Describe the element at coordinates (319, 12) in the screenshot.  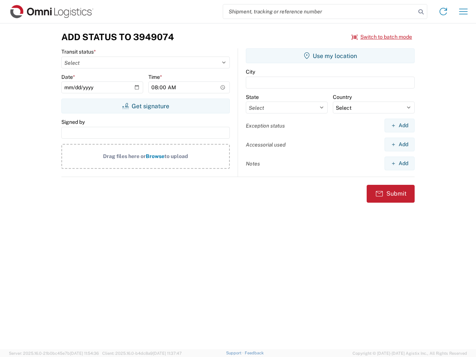
I see `input: Shipment, tracking or reference number` at that location.